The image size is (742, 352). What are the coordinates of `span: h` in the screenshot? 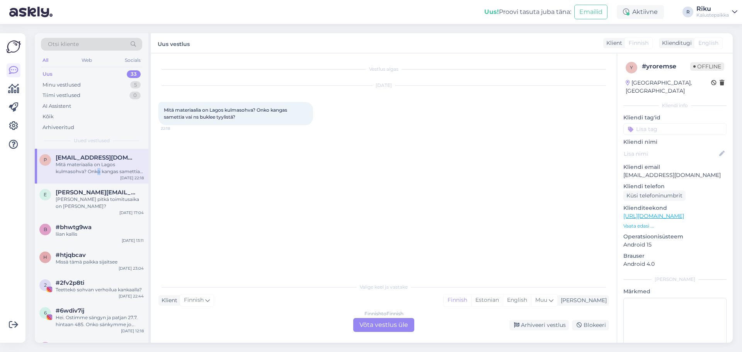 It's located at (45, 257).